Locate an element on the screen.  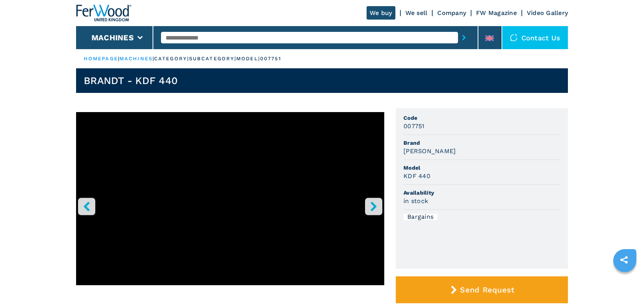
div: Contact us is located at coordinates (535, 38).